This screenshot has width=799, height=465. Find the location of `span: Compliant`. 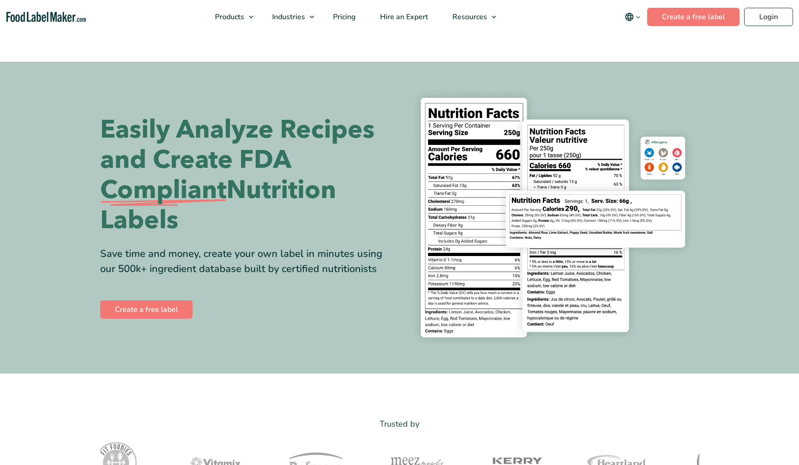

span: Compliant is located at coordinates (163, 190).